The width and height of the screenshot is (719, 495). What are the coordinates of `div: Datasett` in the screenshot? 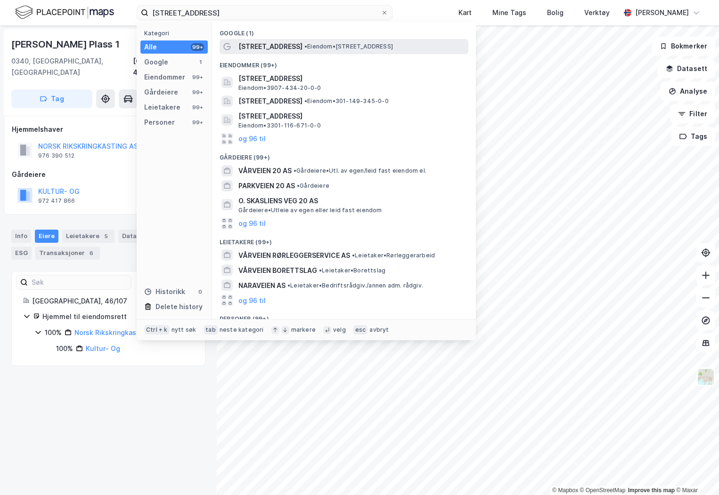 It's located at (141, 236).